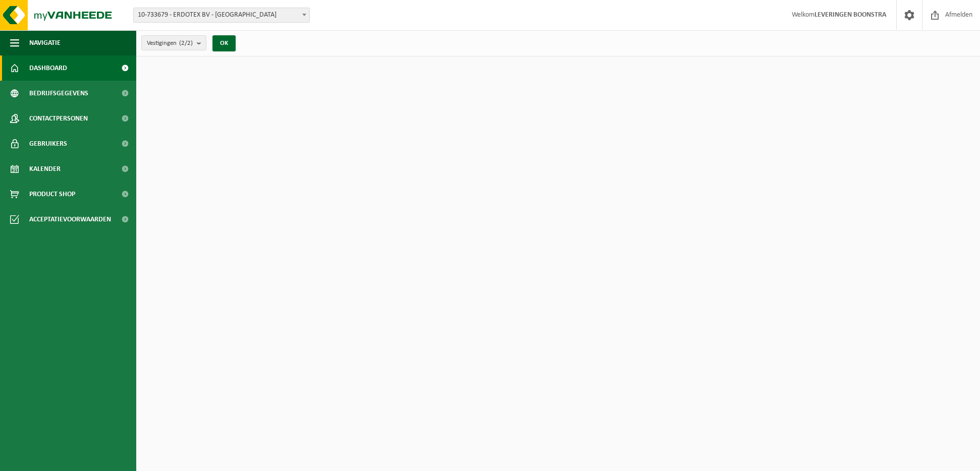  Describe the element at coordinates (45, 43) in the screenshot. I see `span: Navigatie` at that location.